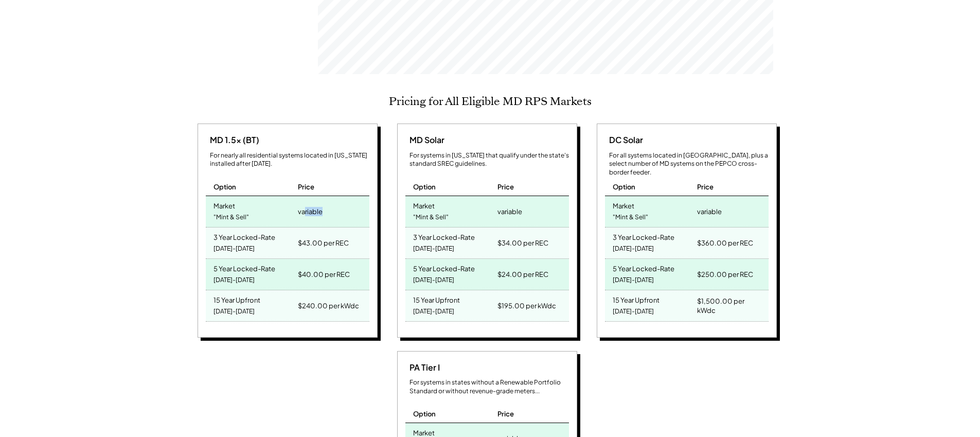  I want to click on div: $43.00 per REC, so click(323, 243).